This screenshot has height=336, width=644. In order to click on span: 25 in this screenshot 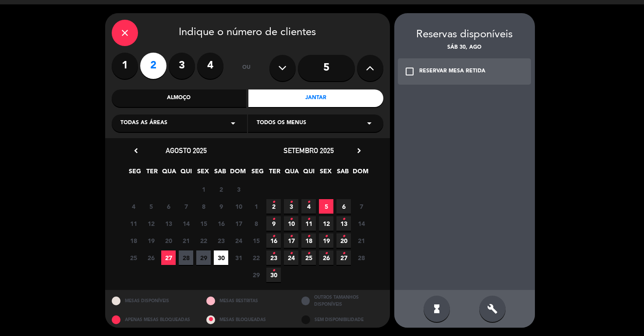, I will do `click(133, 257)`.